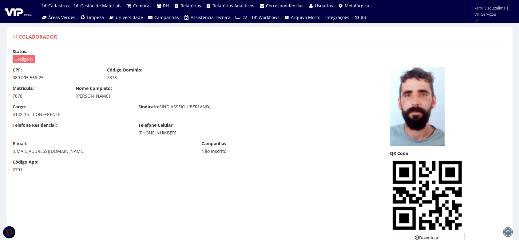 This screenshot has width=519, height=240. Describe the element at coordinates (58, 18) in the screenshot. I see `a: Áreas Verdes` at that location.